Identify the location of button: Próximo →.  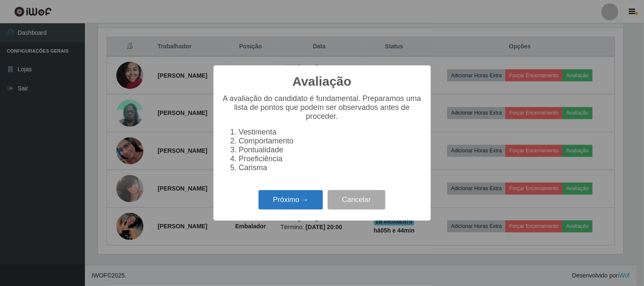
(291, 200).